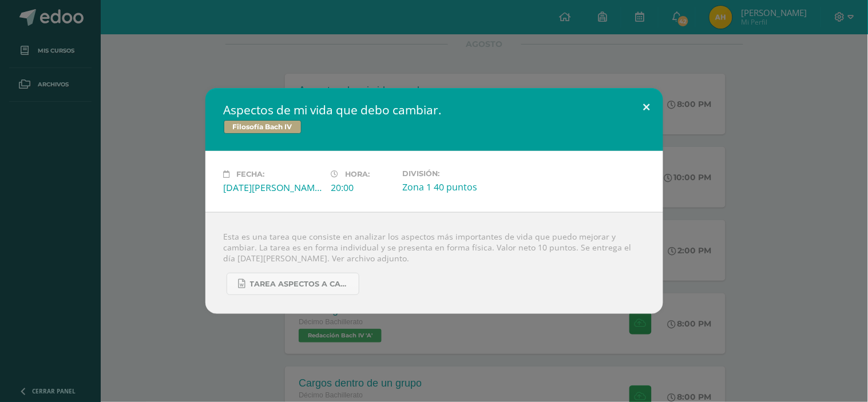 The height and width of the screenshot is (402, 868). Describe the element at coordinates (452, 173) in the screenshot. I see `label: División:` at that location.